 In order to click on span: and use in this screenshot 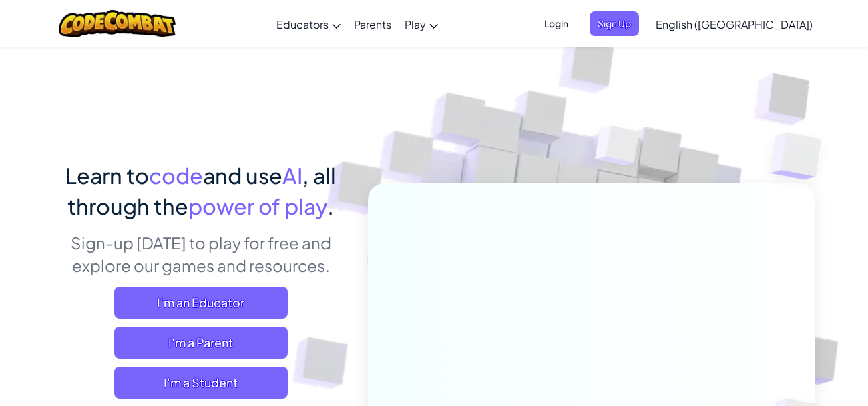, I will do `click(242, 175)`.